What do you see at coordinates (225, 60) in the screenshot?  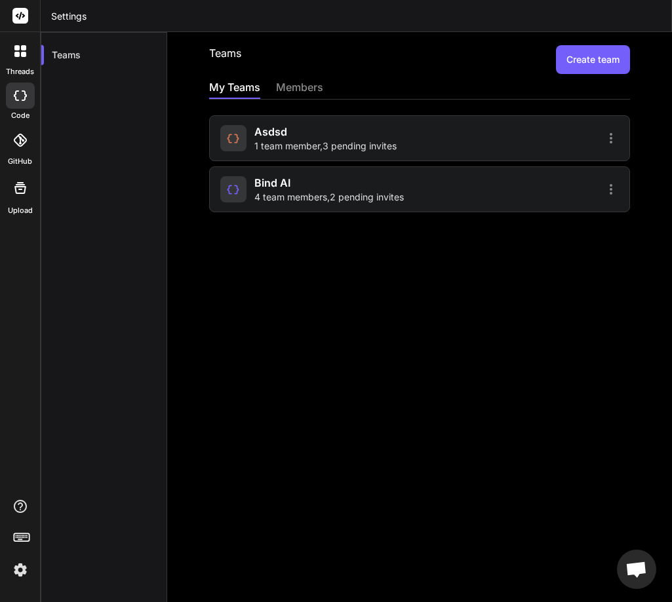 I see `h2: Teams` at bounding box center [225, 60].